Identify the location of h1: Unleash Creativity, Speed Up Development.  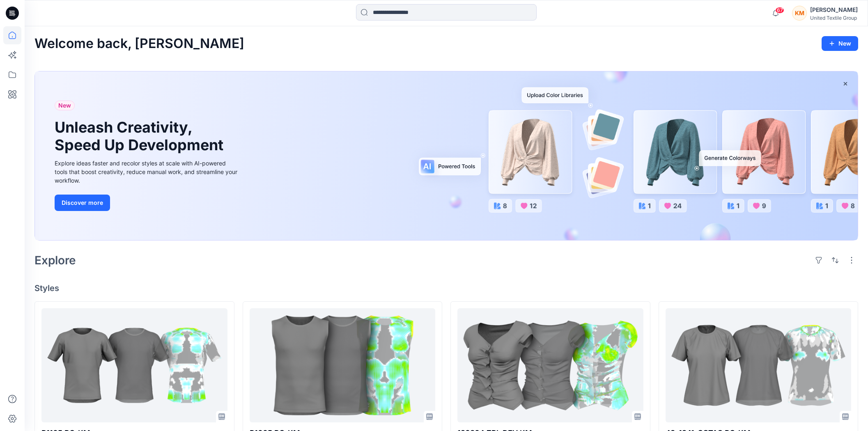
(141, 136).